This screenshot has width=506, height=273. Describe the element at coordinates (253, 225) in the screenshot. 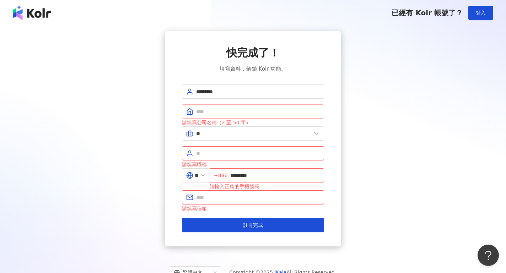

I see `button: 註冊完成` at that location.